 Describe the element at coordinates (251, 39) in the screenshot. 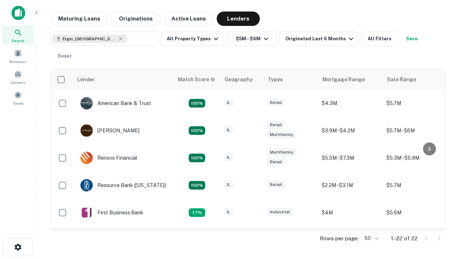

I see `button: $5M - $6M` at that location.